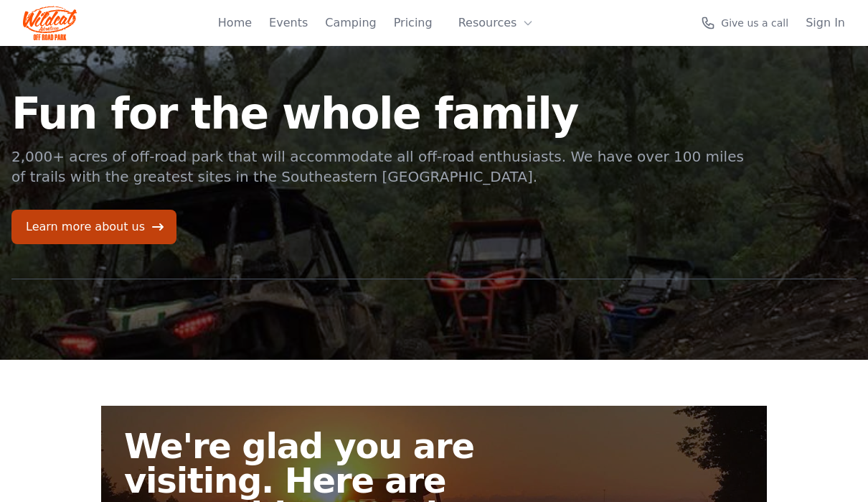 Image resolution: width=868 pixels, height=502 pixels. I want to click on a: Pricing, so click(414, 23).